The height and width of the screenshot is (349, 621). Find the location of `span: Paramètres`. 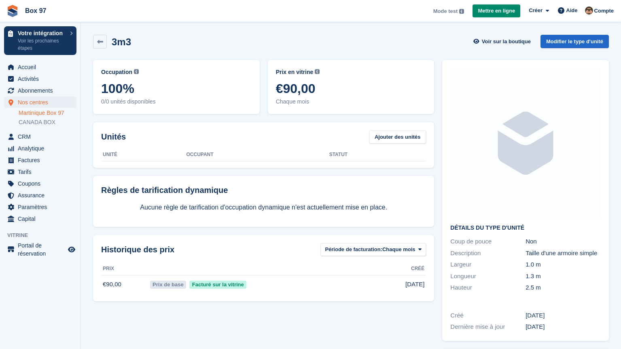

span: Paramètres is located at coordinates (42, 207).